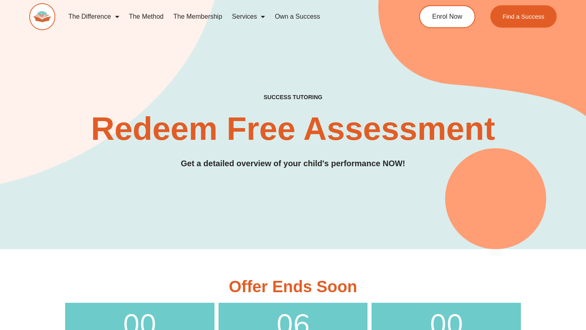 The width and height of the screenshot is (586, 330). Describe the element at coordinates (523, 16) in the screenshot. I see `span: Find a Success` at that location.